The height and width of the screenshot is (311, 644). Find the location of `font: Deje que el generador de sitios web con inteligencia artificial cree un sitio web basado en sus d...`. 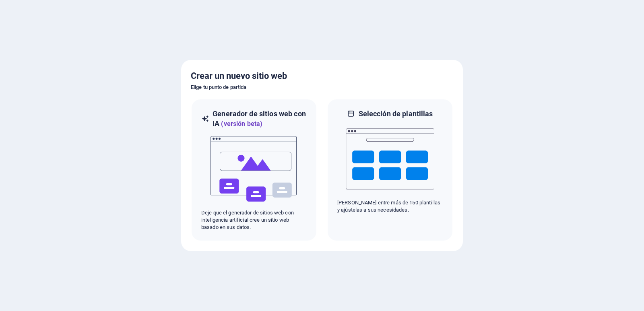

font: Deje que el generador de sitios web con inteligencia artificial cree un sitio web basado en sus d... is located at coordinates (248, 220).